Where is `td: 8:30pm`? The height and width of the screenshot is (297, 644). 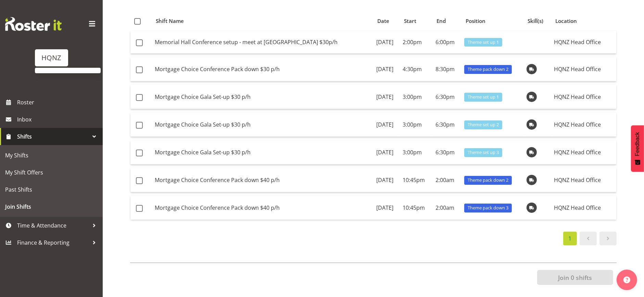 td: 8:30pm is located at coordinates (447, 69).